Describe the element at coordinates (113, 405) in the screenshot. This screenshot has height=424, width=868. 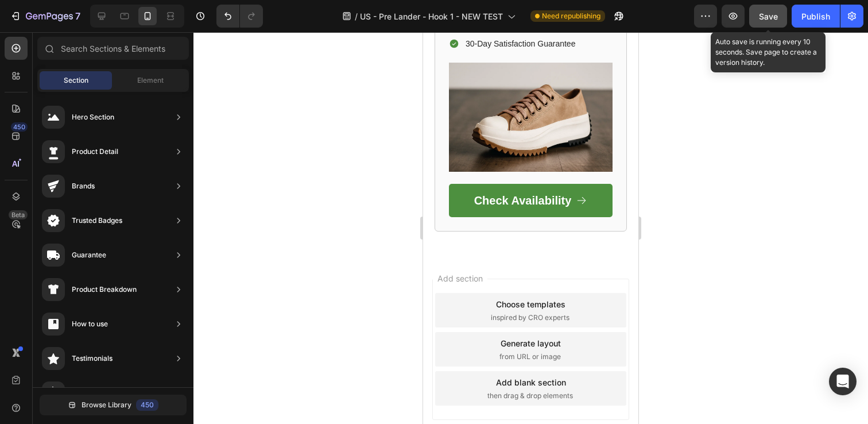
I see `button: Browse Library450` at that location.